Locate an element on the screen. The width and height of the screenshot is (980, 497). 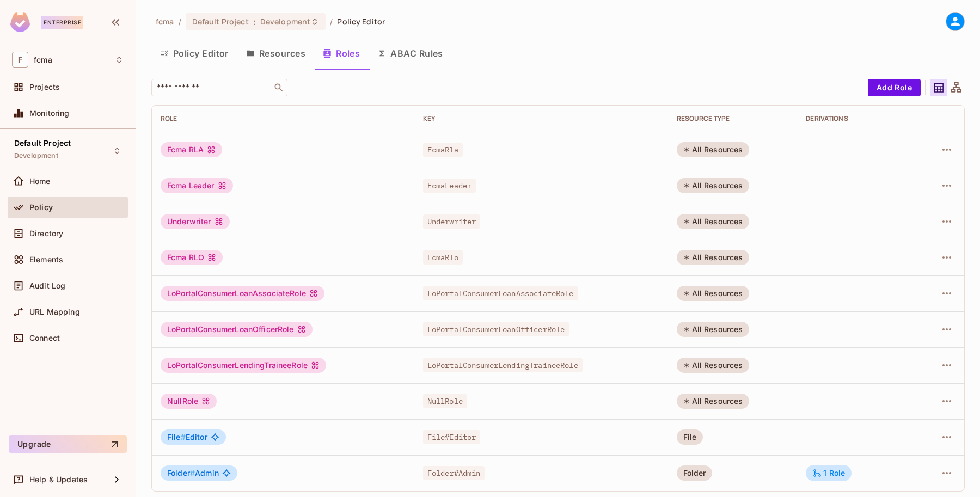
span: Elements is located at coordinates (46, 260).